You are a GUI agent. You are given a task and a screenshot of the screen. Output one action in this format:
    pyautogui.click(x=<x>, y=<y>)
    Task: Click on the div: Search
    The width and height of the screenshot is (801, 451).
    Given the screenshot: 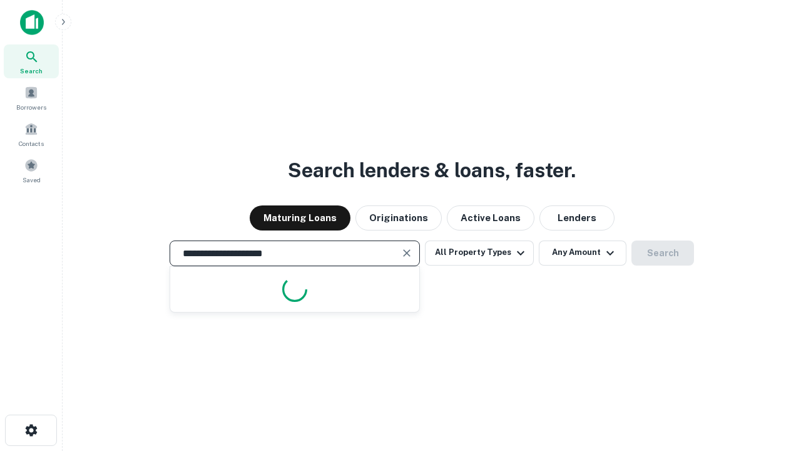 What is the action you would take?
    pyautogui.click(x=31, y=61)
    